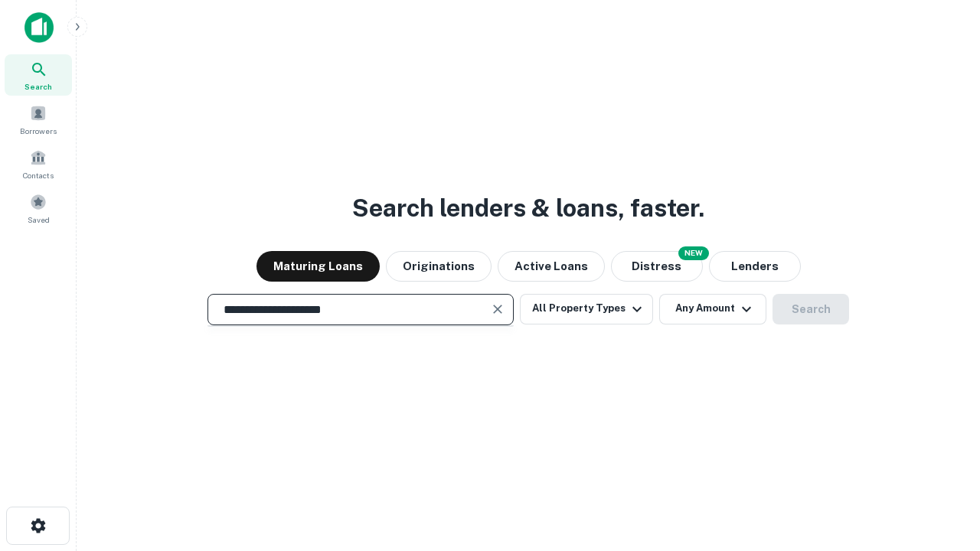 The width and height of the screenshot is (980, 551). What do you see at coordinates (39, 27) in the screenshot?
I see `img: capitalize-icon.png` at bounding box center [39, 27].